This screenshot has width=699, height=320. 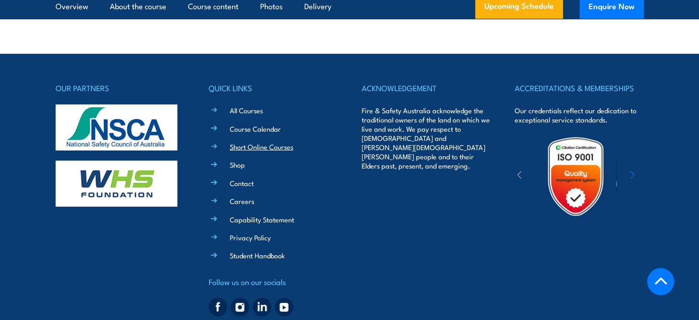 I want to click on img: whs-logo-footer, so click(x=116, y=183).